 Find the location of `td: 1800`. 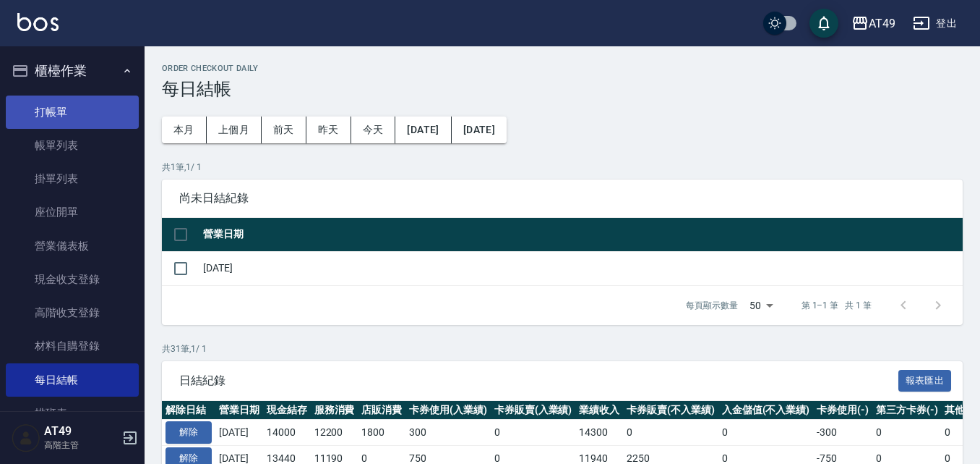

td: 1800 is located at coordinates (382, 432).